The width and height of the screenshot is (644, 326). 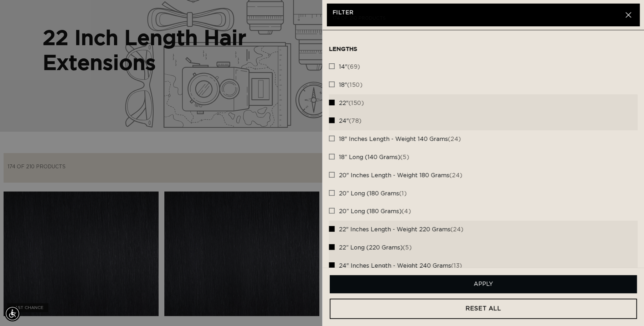 I want to click on span: (13), so click(x=400, y=266).